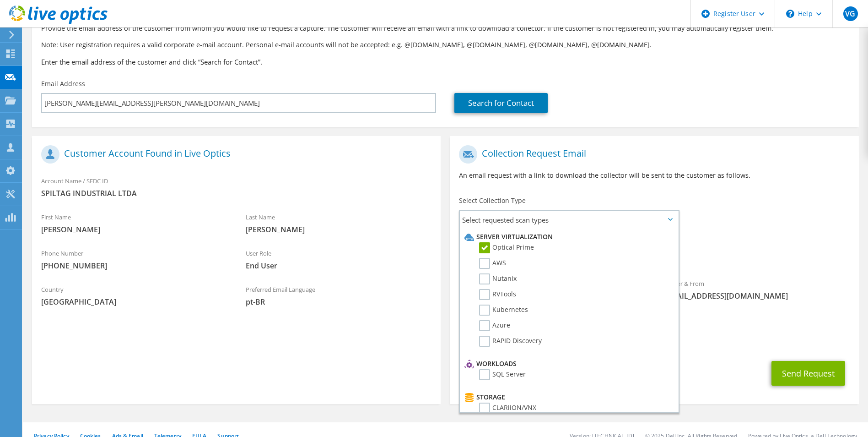  What do you see at coordinates (654, 251) in the screenshot?
I see `div: Requested Collections` at bounding box center [654, 251].